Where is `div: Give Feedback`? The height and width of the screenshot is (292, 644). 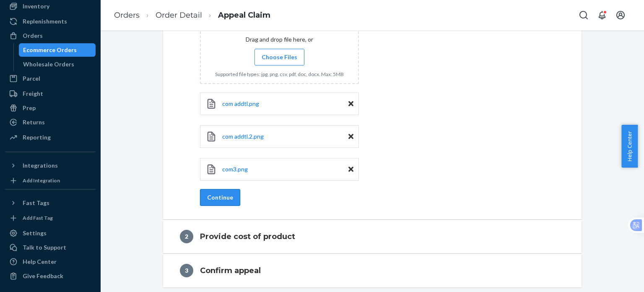 div: Give Feedback is located at coordinates (43, 276).